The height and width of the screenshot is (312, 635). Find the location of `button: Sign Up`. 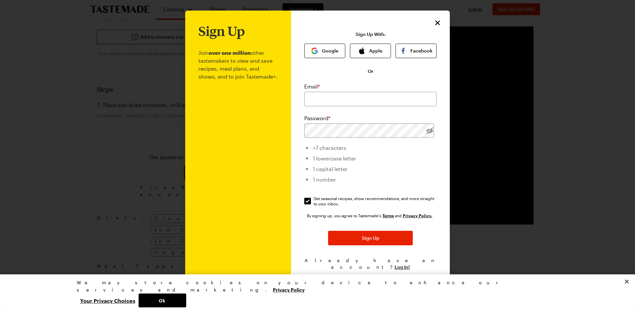

button: Sign Up is located at coordinates (370, 238).